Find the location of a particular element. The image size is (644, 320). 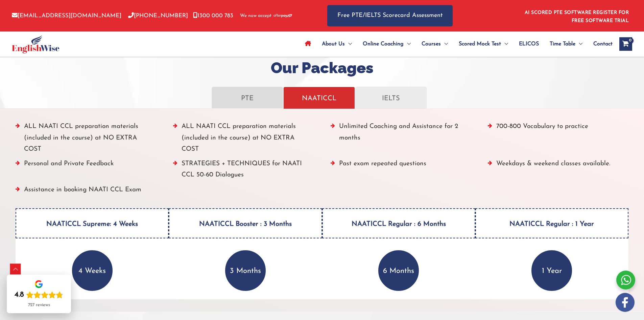

a: CoursesMenu Toggle is located at coordinates (435, 44).